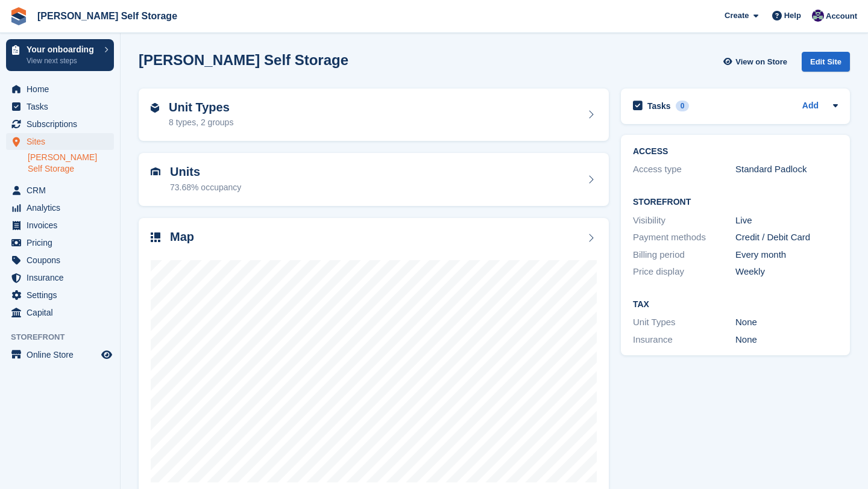  What do you see at coordinates (735, 202) in the screenshot?
I see `h2: Storefront` at bounding box center [735, 202].